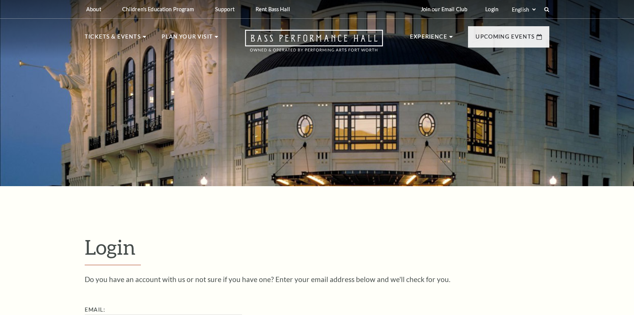  I want to click on p: Do you have an account with us or not sure if you have one? Enter your email address below and we..., so click(317, 279).